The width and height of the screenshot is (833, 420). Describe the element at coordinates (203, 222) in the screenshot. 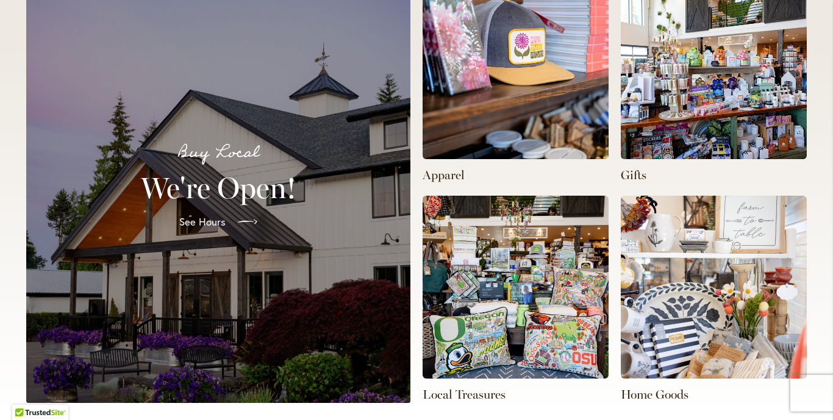

I see `span: See Hours` at that location.